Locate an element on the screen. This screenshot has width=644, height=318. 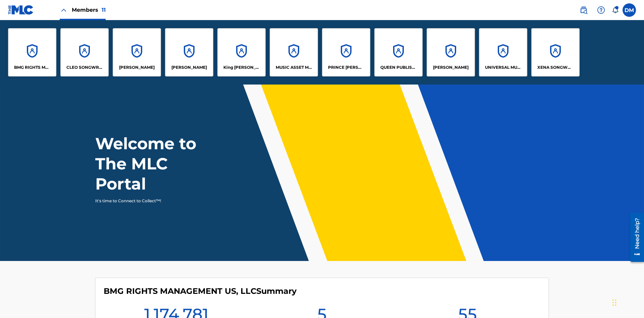
img: Close is located at coordinates (64, 10).